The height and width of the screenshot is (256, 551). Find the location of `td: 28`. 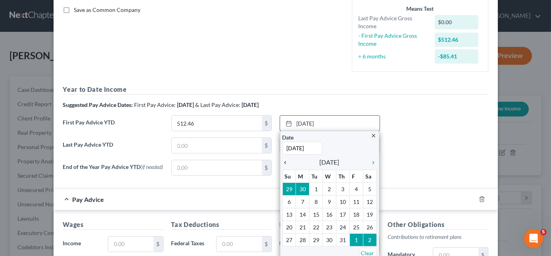

td: 28 is located at coordinates (303, 240).